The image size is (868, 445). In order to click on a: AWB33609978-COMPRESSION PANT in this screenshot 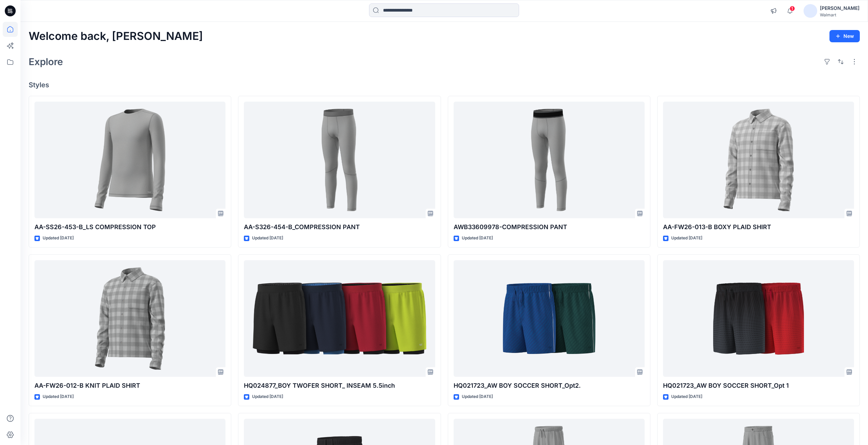, I will do `click(549, 160)`.